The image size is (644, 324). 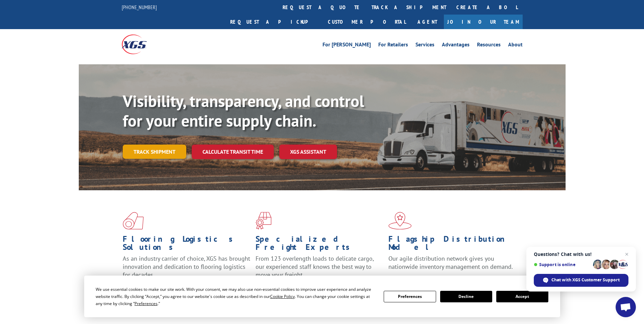 I want to click on span: Cookie Policy, so click(x=282, y=296).